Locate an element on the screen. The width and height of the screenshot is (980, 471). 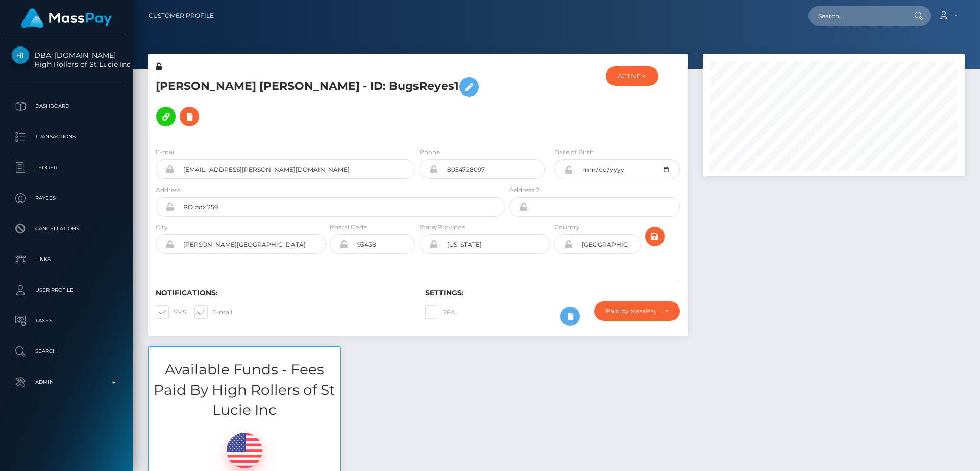
label: Country is located at coordinates (567, 227).